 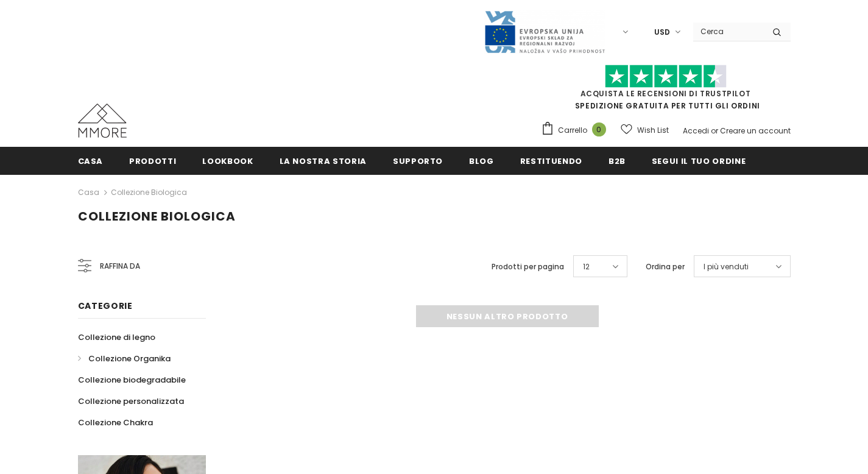 I want to click on span: Prodotti, so click(x=152, y=161).